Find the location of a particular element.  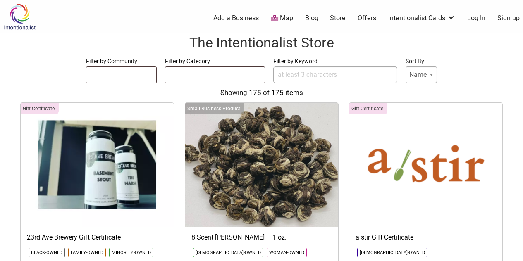

a: Map is located at coordinates (282, 18).